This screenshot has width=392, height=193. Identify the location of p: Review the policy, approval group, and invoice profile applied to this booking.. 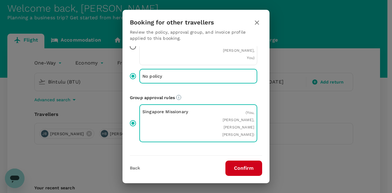
(196, 35).